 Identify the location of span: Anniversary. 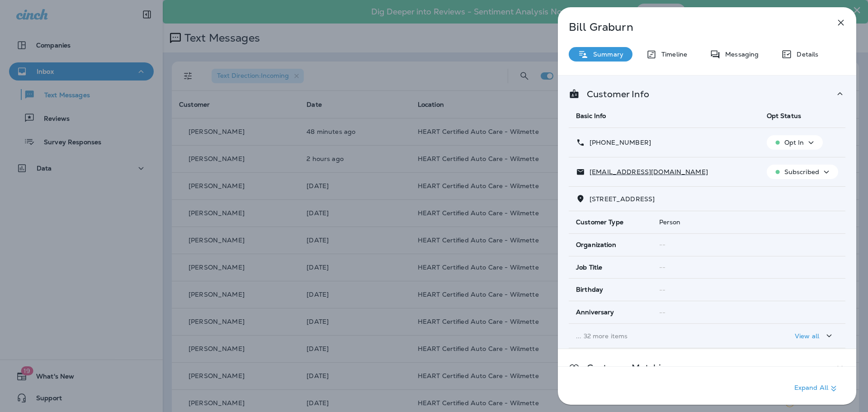
(595, 312).